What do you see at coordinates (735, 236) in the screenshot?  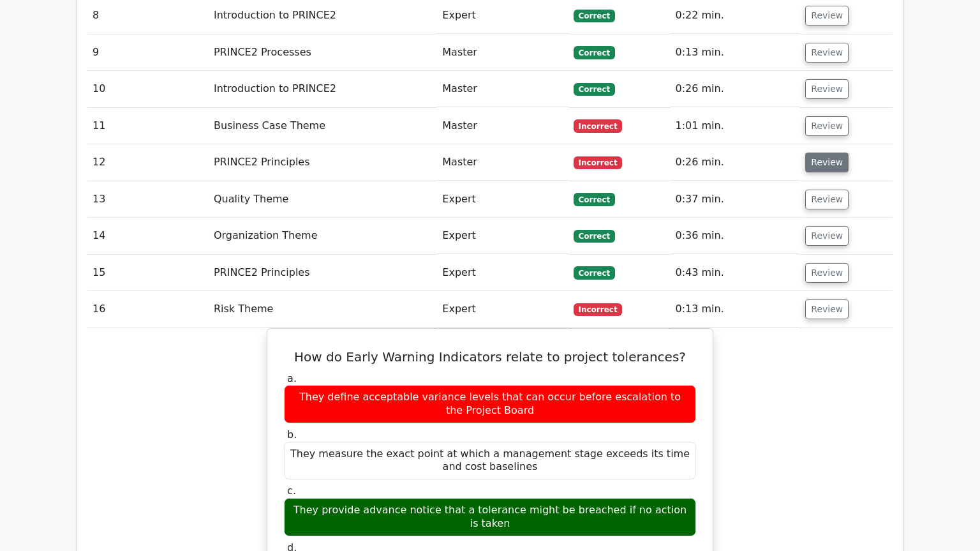 I see `td: 0:36 min.` at bounding box center [735, 236].